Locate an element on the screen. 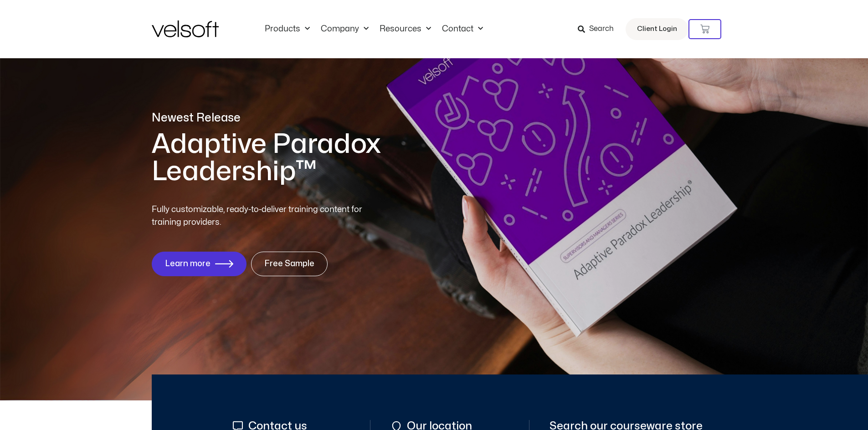 This screenshot has height=430, width=868. a: Search is located at coordinates (598, 29).